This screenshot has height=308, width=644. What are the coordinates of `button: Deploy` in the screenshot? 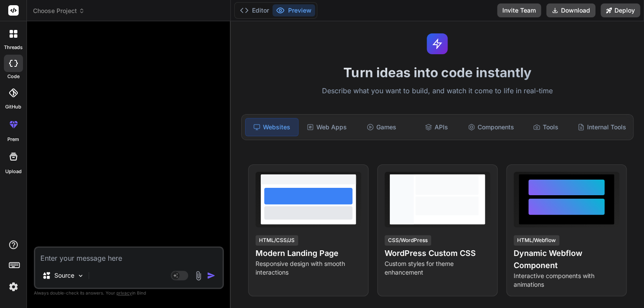 It's located at (621, 11).